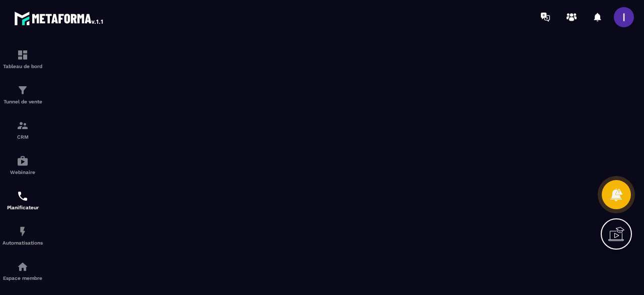  Describe the element at coordinates (23, 129) in the screenshot. I see `a: formationformationCRM` at that location.